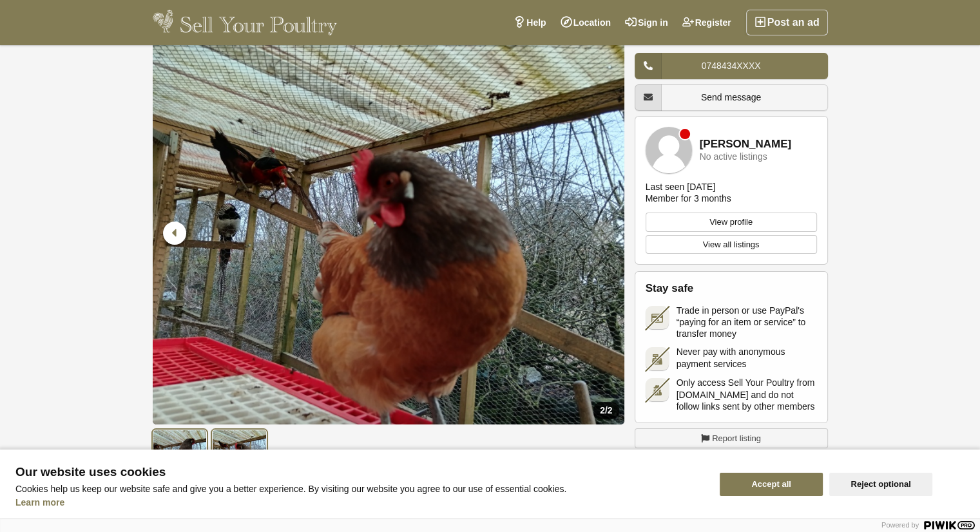 This screenshot has height=532, width=980. What do you see at coordinates (688, 199) in the screenshot?
I see `div: Member for 3 months` at bounding box center [688, 199].